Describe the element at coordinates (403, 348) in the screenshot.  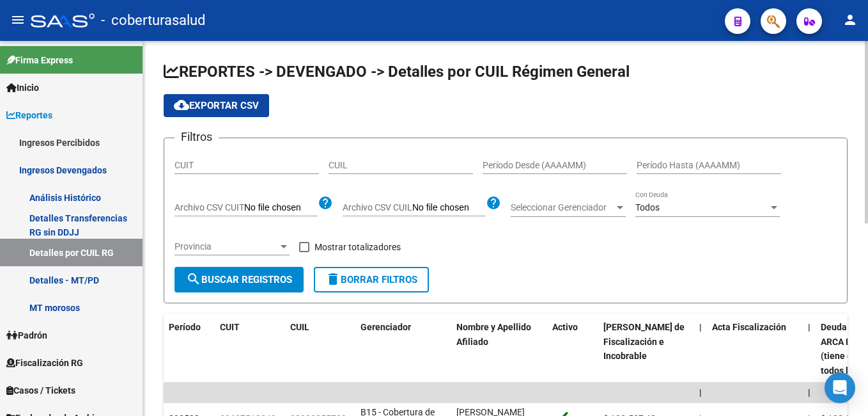
I see `datatable-header-cell: Gerenciador` at that location.